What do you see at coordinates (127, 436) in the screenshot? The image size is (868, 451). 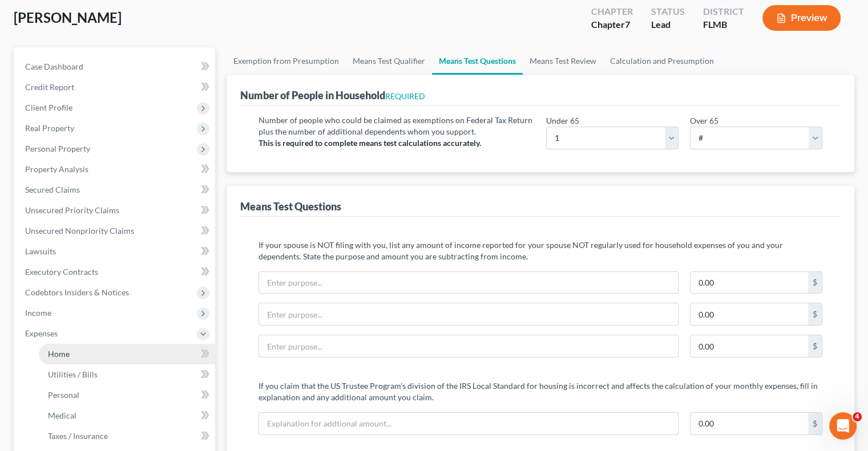 I see `a: Taxes / Insurance` at bounding box center [127, 436].